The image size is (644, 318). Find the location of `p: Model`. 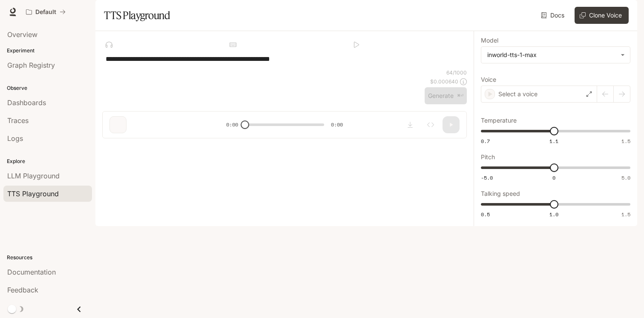

p: Model is located at coordinates (489, 41).